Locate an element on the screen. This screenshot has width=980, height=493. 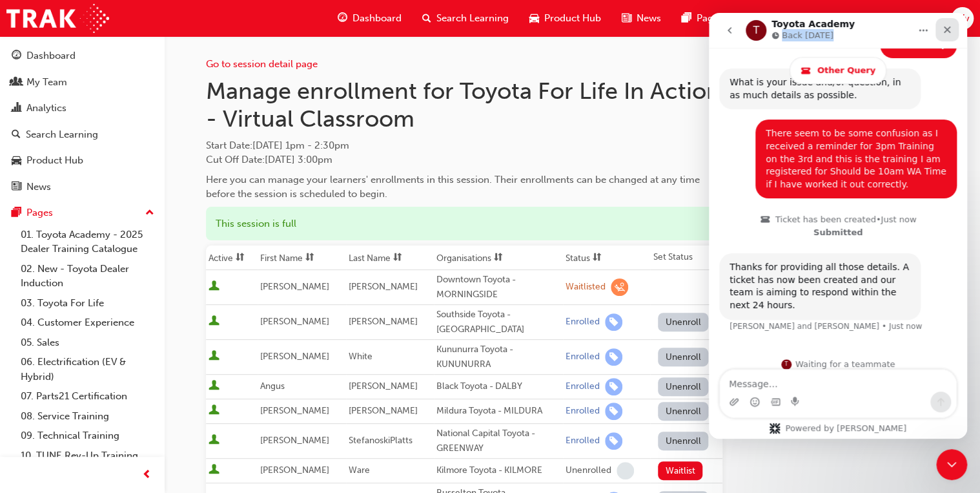
div: This session is full is located at coordinates (464, 224).